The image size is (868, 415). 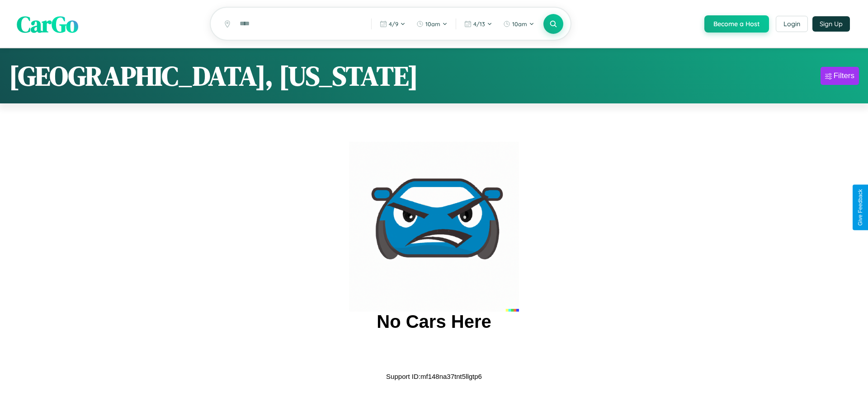 I want to click on div: Filters, so click(x=844, y=76).